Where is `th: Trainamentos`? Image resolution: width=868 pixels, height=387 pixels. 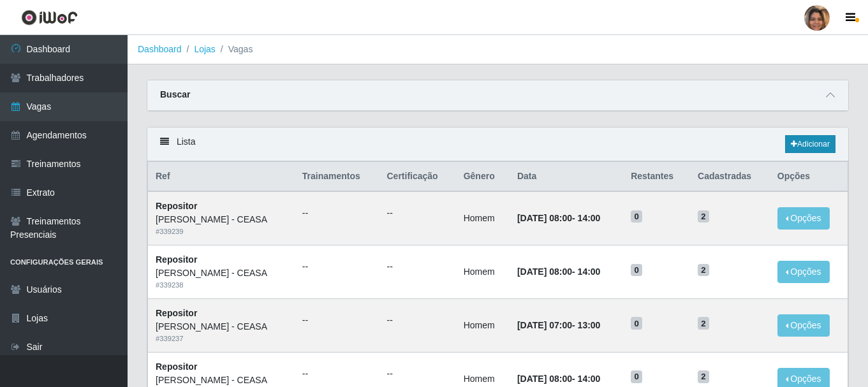 th: Trainamentos is located at coordinates (337, 176).